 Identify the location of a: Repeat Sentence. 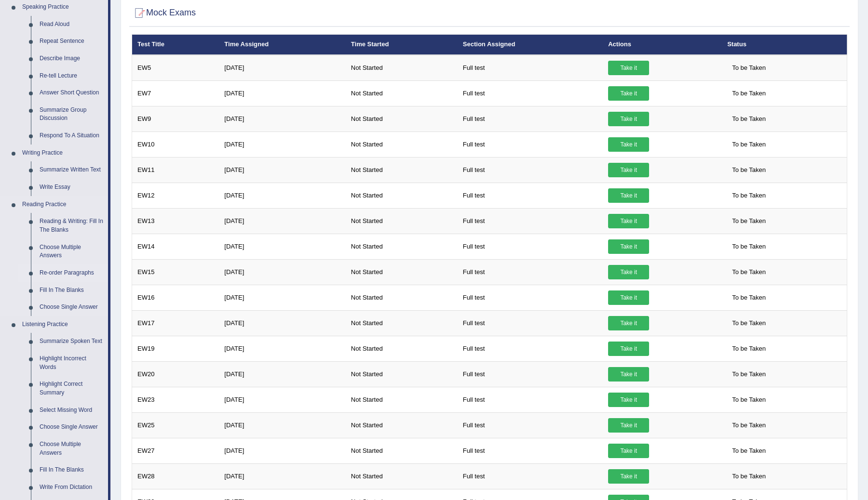
(71, 42).